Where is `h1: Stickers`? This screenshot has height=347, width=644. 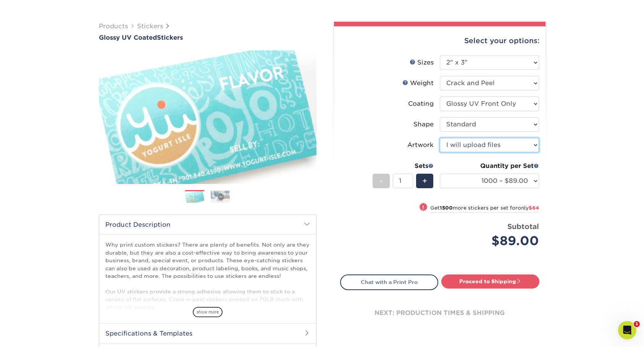
h1: Stickers is located at coordinates (208, 37).